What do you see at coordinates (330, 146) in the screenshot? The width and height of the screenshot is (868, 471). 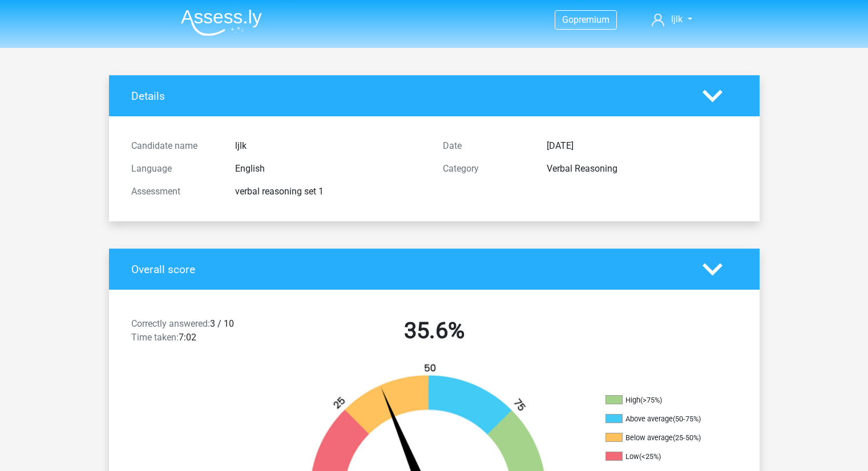 I see `div: ljlk` at bounding box center [330, 146].